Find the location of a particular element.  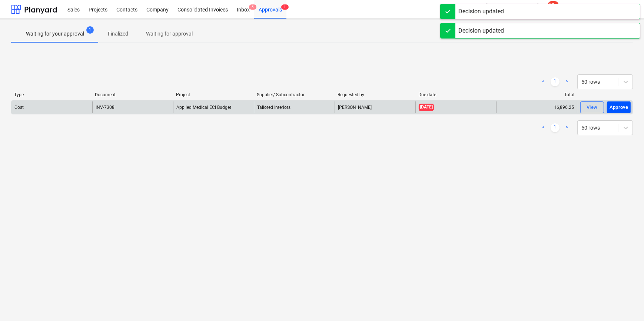

div: Supplier/ Subcontractor is located at coordinates (294, 95).